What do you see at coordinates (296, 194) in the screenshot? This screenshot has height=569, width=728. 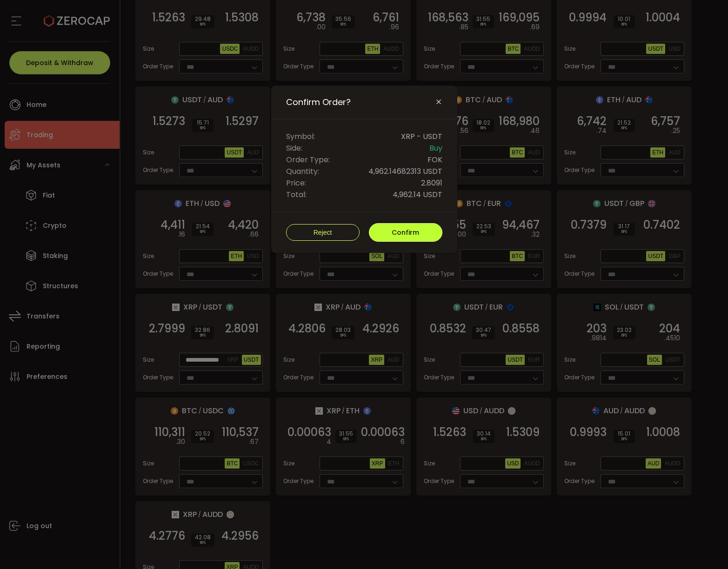 I see `span: Total:` at bounding box center [296, 194].